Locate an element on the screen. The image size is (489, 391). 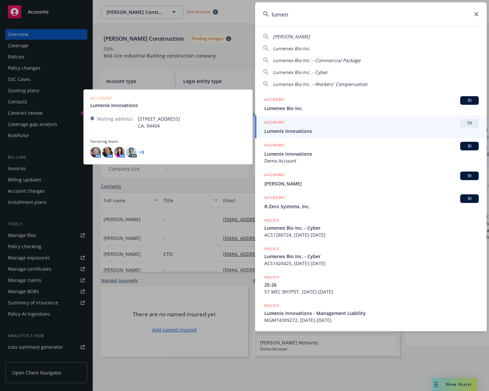
span: R-Zero Systems, Inc. is located at coordinates (371, 206).